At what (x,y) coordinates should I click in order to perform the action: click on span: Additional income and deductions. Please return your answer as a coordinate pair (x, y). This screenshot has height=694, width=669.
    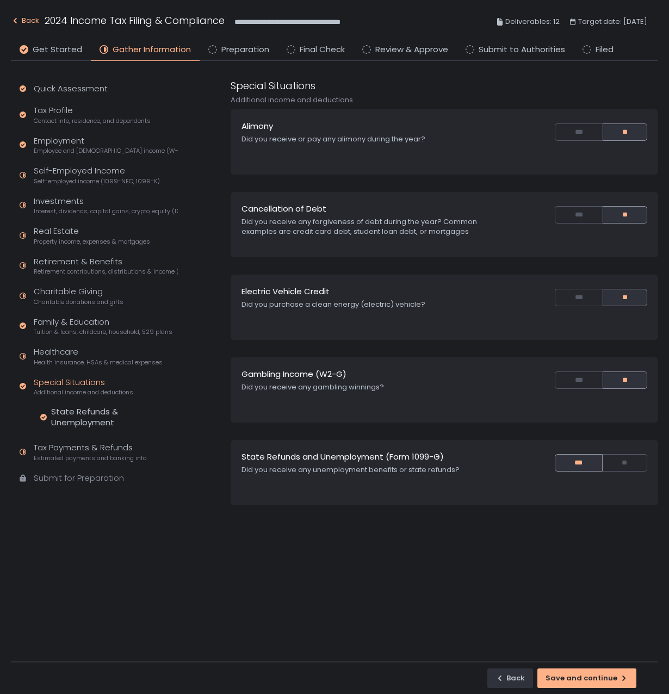
    Looking at the image, I should click on (83, 392).